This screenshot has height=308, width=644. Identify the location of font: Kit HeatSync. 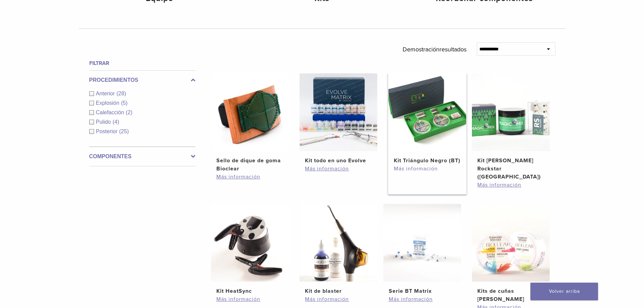
(234, 291).